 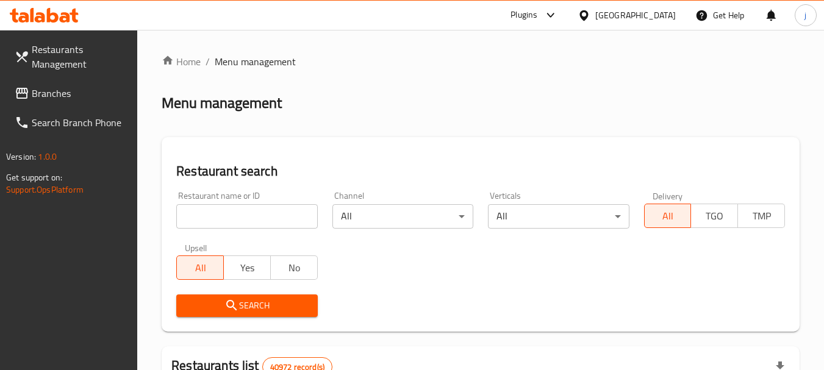 What do you see at coordinates (21, 157) in the screenshot?
I see `span: Version:` at bounding box center [21, 157].